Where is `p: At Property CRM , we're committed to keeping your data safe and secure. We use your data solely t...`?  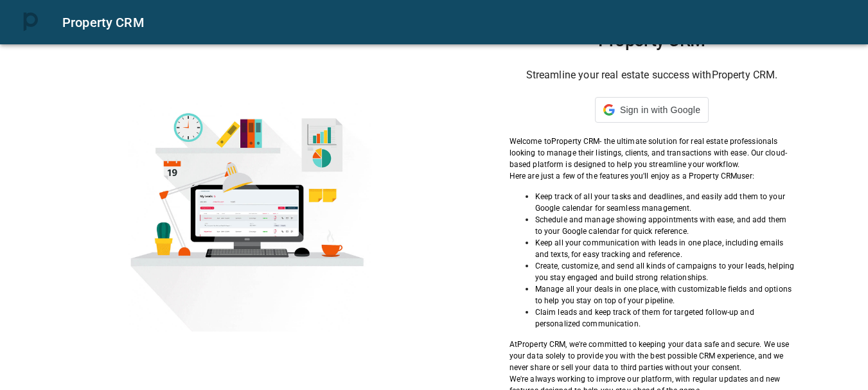 p: At Property CRM , we're committed to keeping your data safe and secure. We use your data solely t... is located at coordinates (652, 356).